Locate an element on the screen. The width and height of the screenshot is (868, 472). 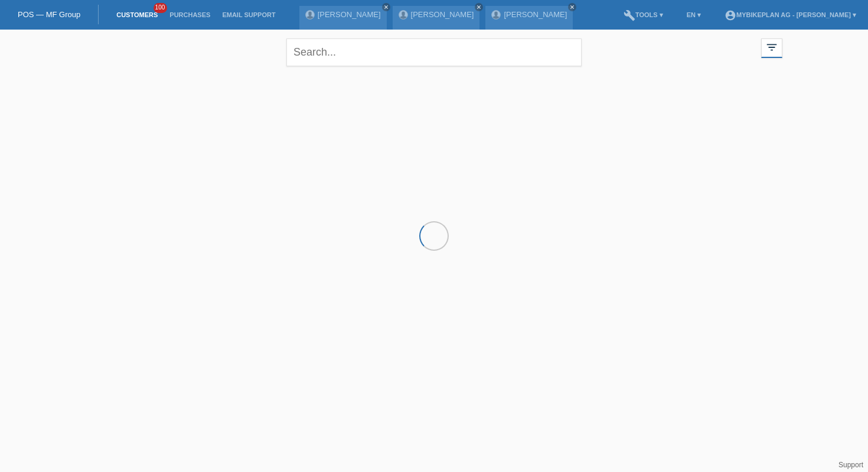
i: build is located at coordinates (629, 16).